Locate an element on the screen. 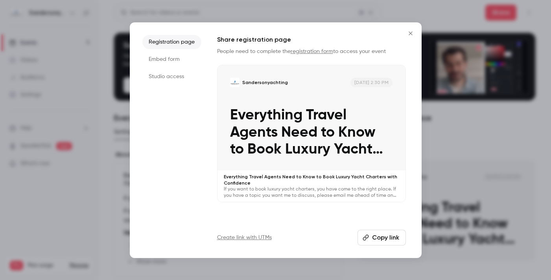 The height and width of the screenshot is (280, 551). a: Create link with UTMs is located at coordinates (244, 238).